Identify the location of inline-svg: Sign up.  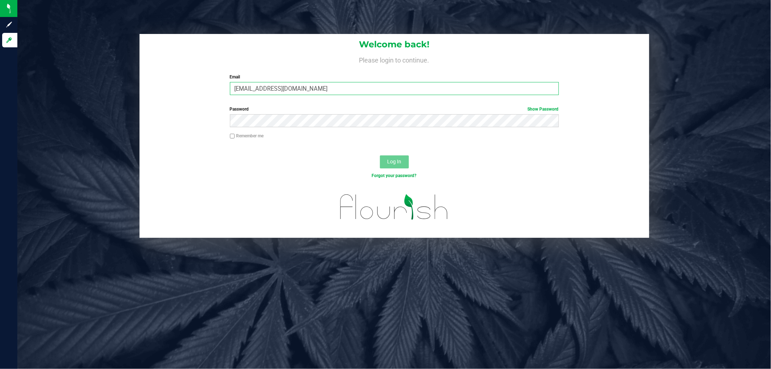
(9, 25).